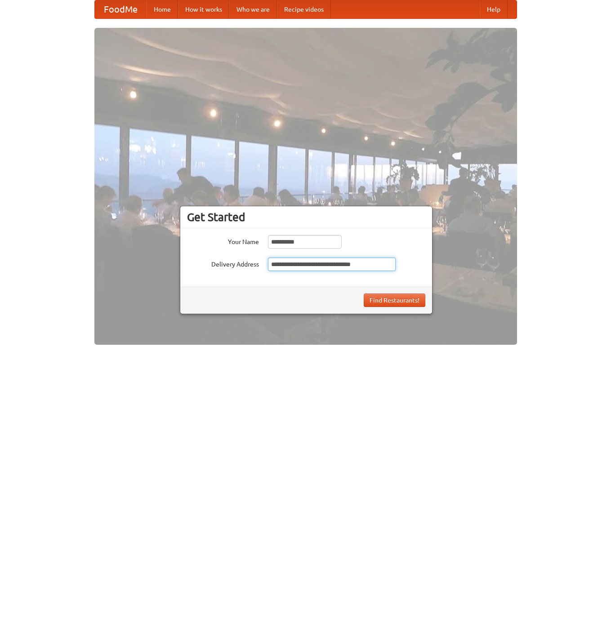 Image resolution: width=611 pixels, height=636 pixels. I want to click on button: Find Restaurants!, so click(394, 300).